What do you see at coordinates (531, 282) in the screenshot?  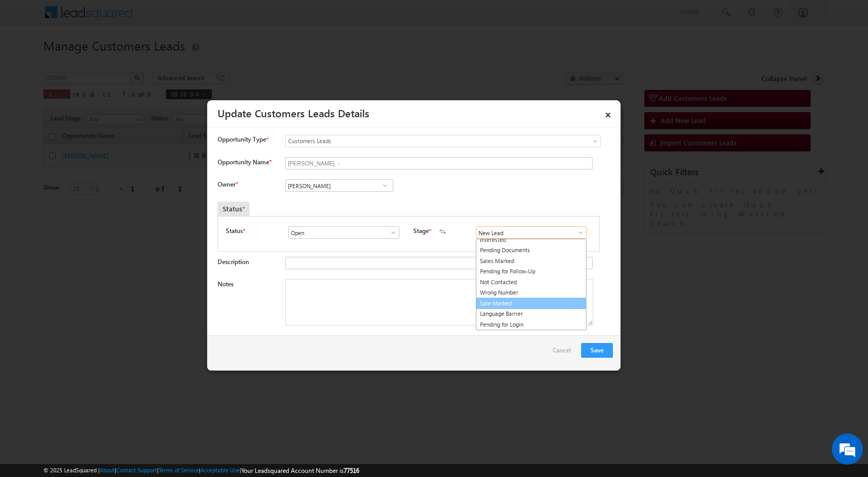 I see `a: Not Contacted` at bounding box center [531, 282].